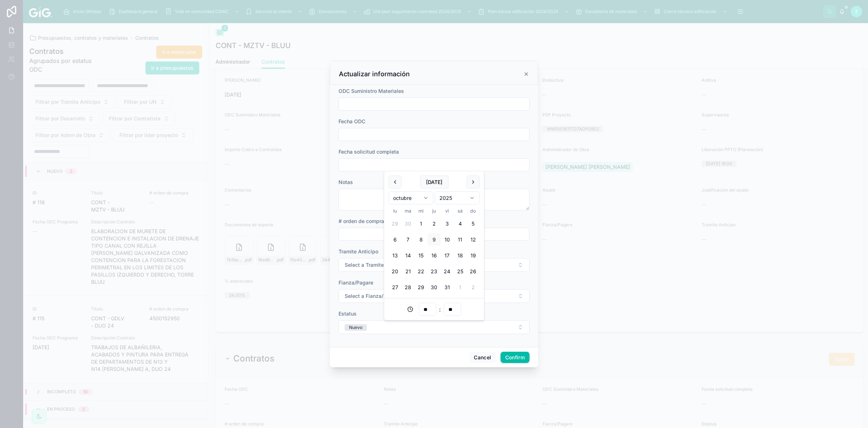 Image resolution: width=868 pixels, height=428 pixels. Describe the element at coordinates (352, 121) in the screenshot. I see `span: Fecha ODC` at that location.